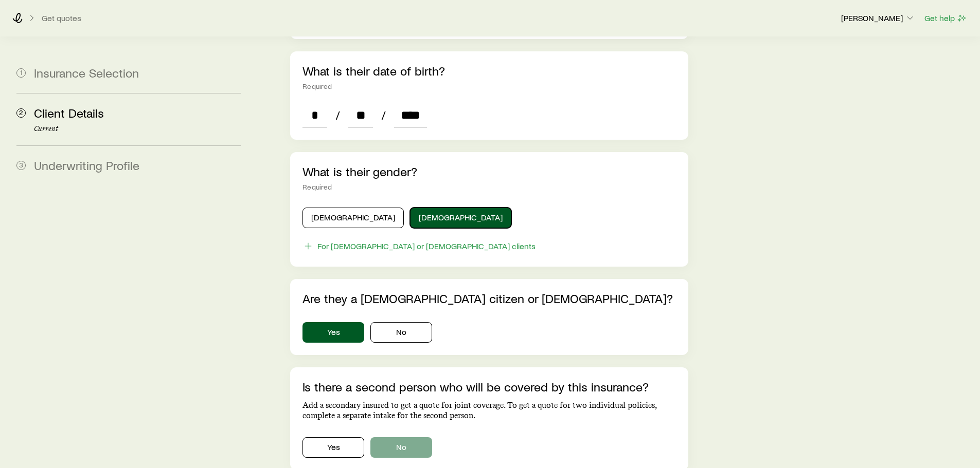 Image resolution: width=980 pixels, height=468 pixels. What do you see at coordinates (21, 113) in the screenshot?
I see `span: 2` at bounding box center [21, 113].